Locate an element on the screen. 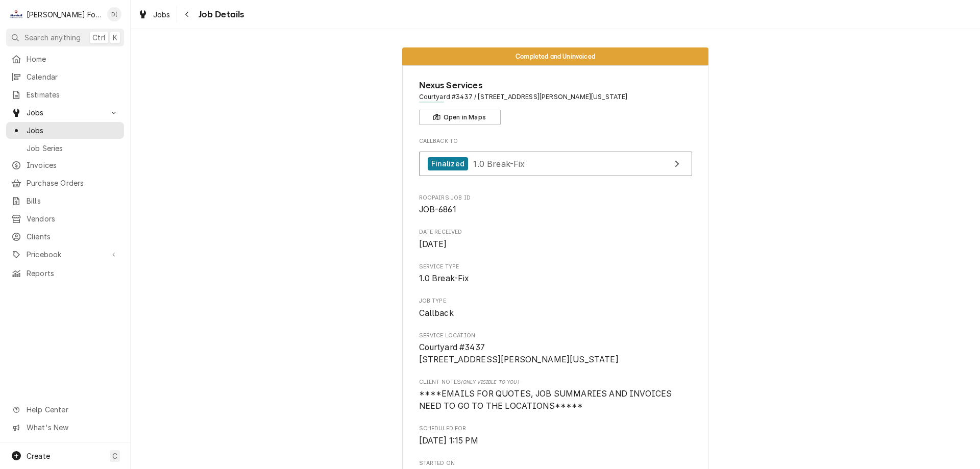  div: Job Type is located at coordinates (555, 308).